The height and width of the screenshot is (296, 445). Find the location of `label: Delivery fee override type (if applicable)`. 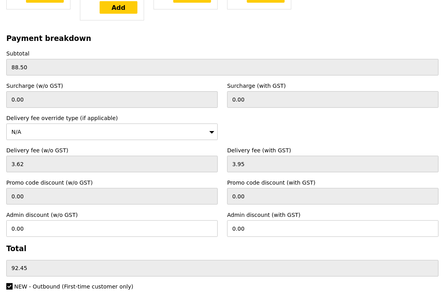

label: Delivery fee override type (if applicable) is located at coordinates (112, 118).